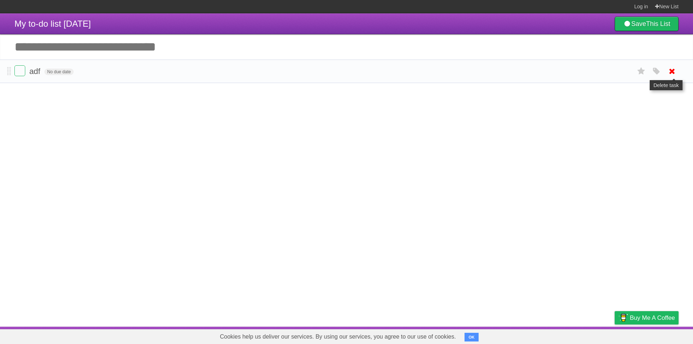 The height and width of the screenshot is (344, 693). I want to click on a: Terms, so click(589, 335).